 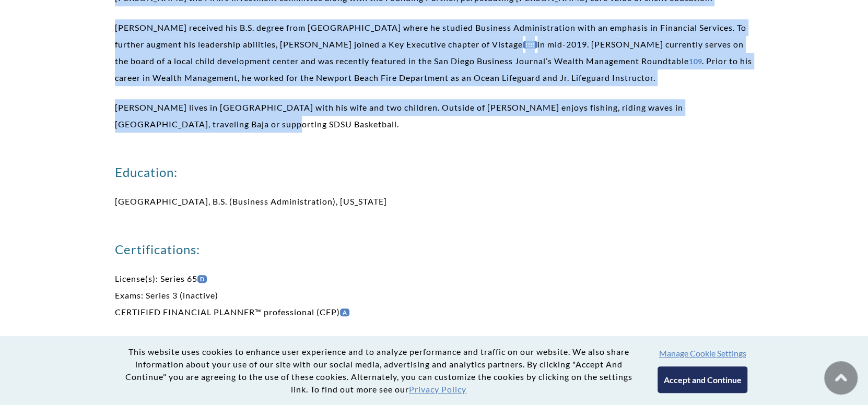 What do you see at coordinates (202, 279) in the screenshot?
I see `a: D` at bounding box center [202, 279].